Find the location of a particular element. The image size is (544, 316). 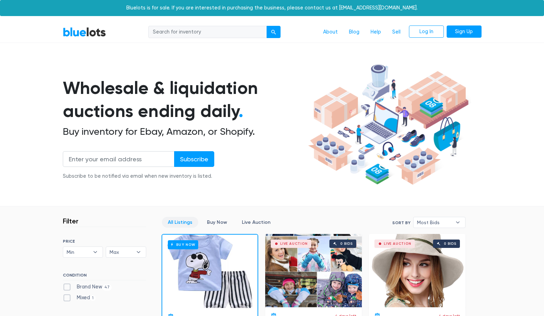

h3: Filter is located at coordinates (70, 221).